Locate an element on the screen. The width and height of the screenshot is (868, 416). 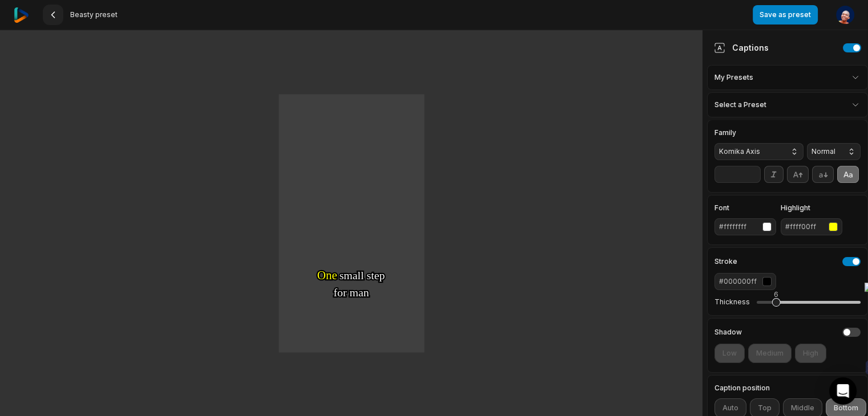
h4: Shadow is located at coordinates (728, 332).